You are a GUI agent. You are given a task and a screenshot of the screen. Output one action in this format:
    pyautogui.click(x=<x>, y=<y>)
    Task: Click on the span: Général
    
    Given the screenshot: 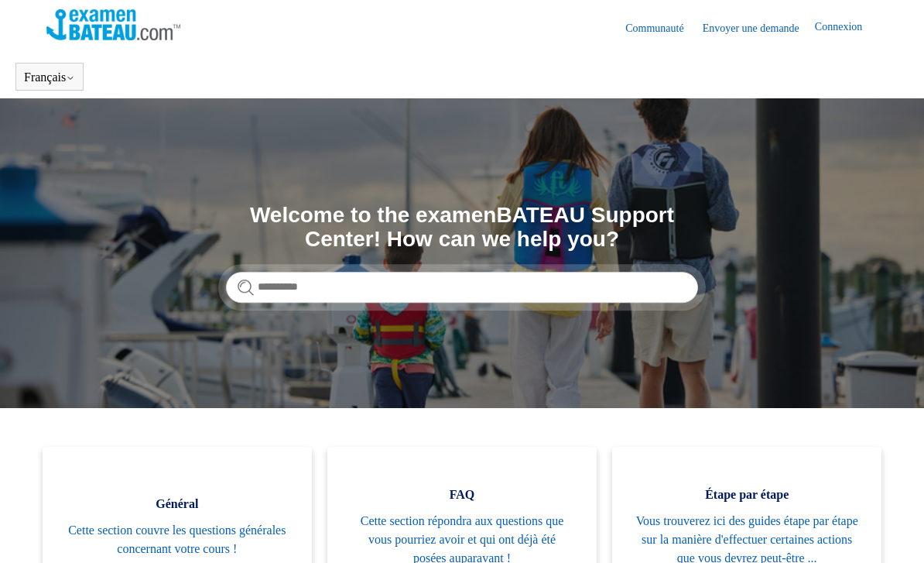 What is the action you would take?
    pyautogui.click(x=177, y=504)
    